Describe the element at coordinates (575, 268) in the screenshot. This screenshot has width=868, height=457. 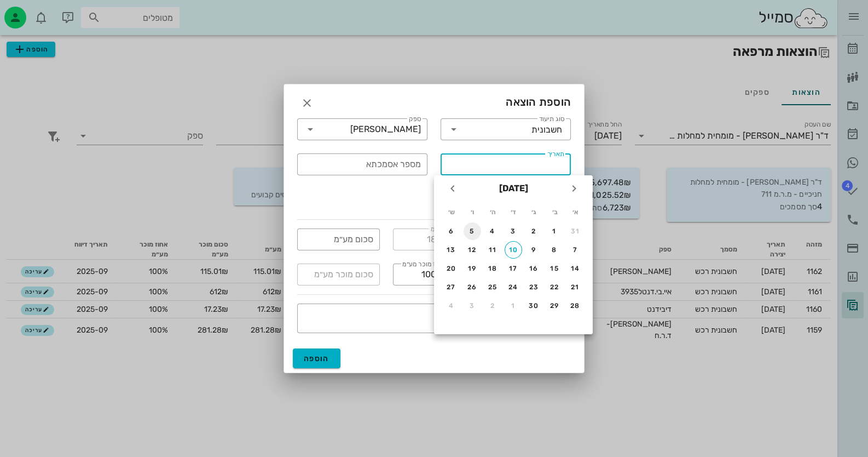
I see `button: 14` at that location.